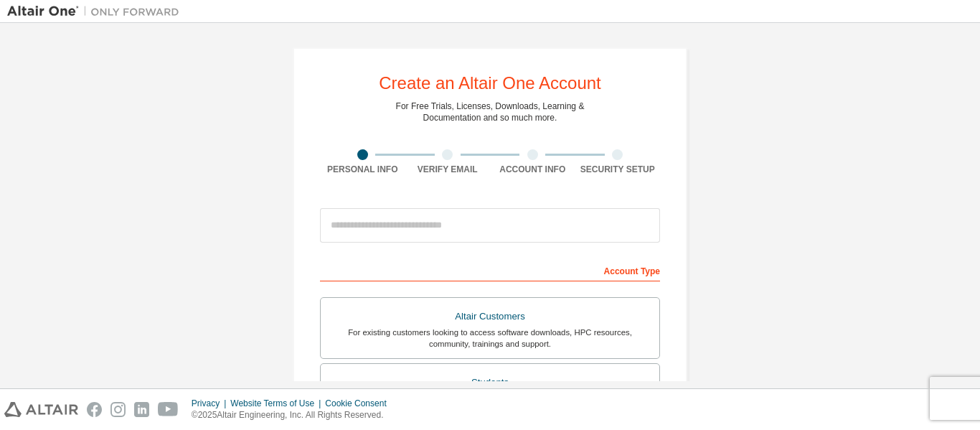 The height and width of the screenshot is (430, 980). What do you see at coordinates (490, 270) in the screenshot?
I see `div: Account Type` at bounding box center [490, 270].